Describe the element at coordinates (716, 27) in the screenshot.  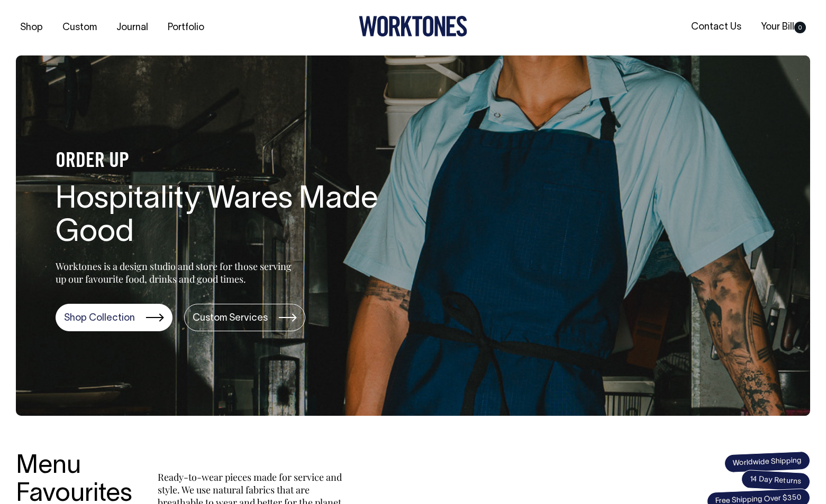
I see `a: Contact Us` at that location.